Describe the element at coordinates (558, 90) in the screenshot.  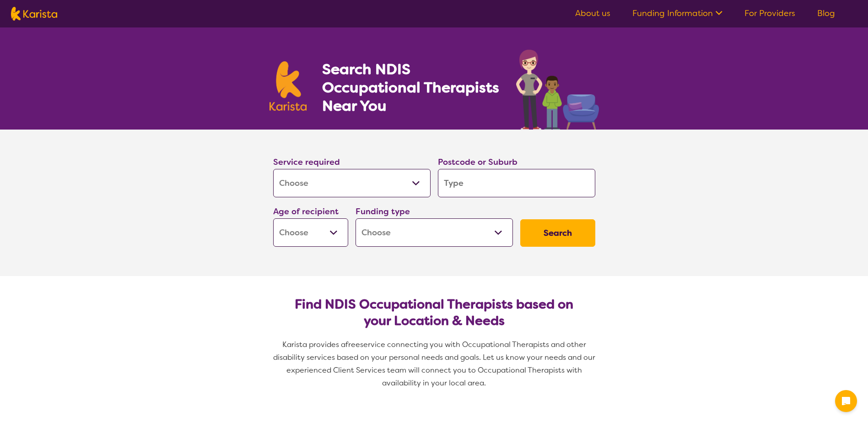
I see `img: occupational-therapy` at that location.